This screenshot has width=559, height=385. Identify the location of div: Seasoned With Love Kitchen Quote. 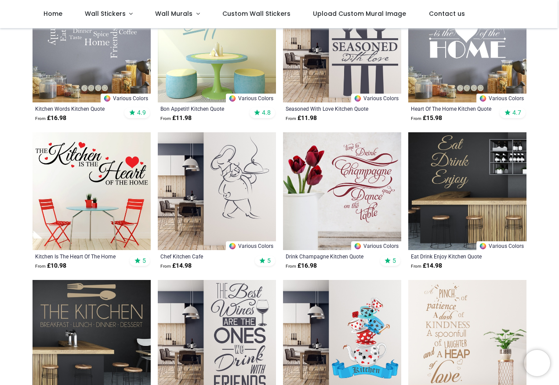
(331, 109).